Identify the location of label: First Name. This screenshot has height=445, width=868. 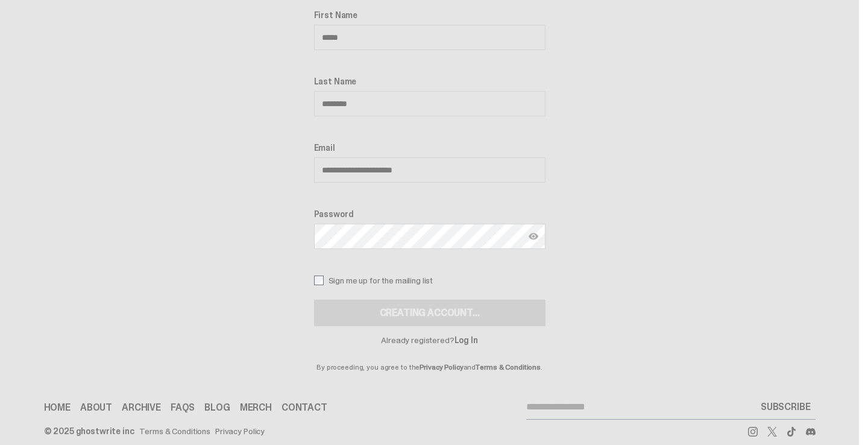
(430, 15).